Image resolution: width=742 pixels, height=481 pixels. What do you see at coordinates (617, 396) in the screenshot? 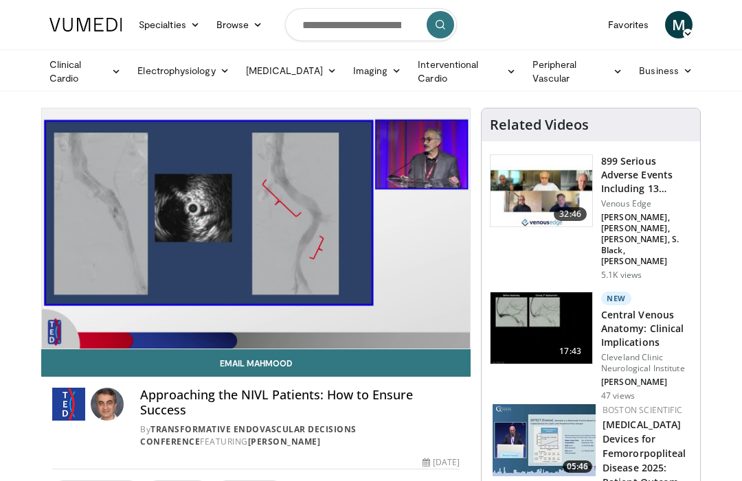
I see `p: 47 views` at bounding box center [617, 396].